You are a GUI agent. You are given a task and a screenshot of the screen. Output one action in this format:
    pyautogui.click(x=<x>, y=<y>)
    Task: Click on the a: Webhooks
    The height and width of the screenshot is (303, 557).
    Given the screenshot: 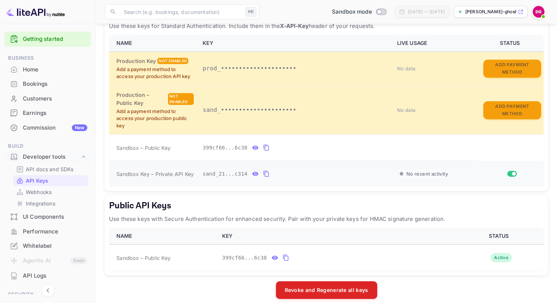 What is the action you would take?
    pyautogui.click(x=50, y=192)
    